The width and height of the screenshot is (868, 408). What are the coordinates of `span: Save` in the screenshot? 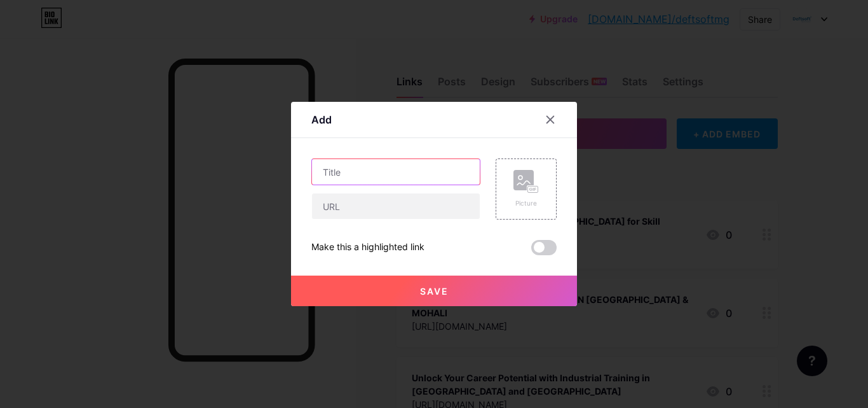 It's located at (434, 291).